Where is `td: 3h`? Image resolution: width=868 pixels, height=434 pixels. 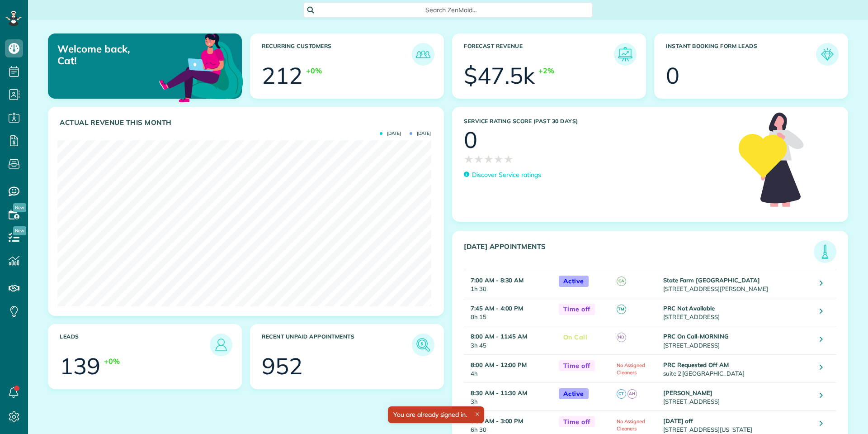 td: 3h is located at coordinates (510, 396).